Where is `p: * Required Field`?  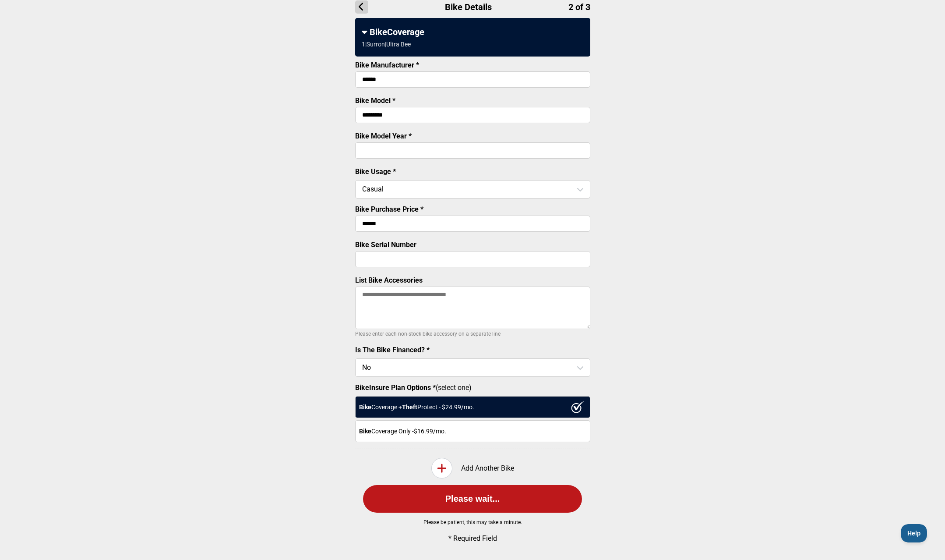 p: * Required Field is located at coordinates (473, 538).